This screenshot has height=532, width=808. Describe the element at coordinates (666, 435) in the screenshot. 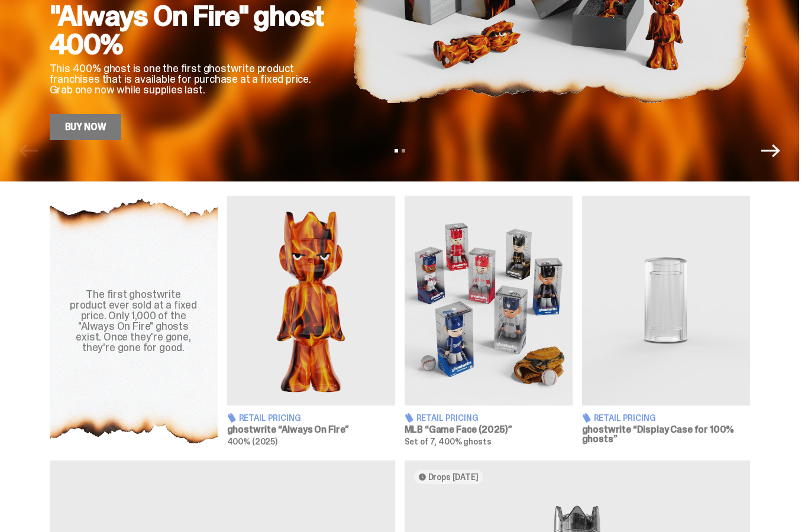

I see `h3: ghostwrite “Display Case for 100% ghosts”` at that location.